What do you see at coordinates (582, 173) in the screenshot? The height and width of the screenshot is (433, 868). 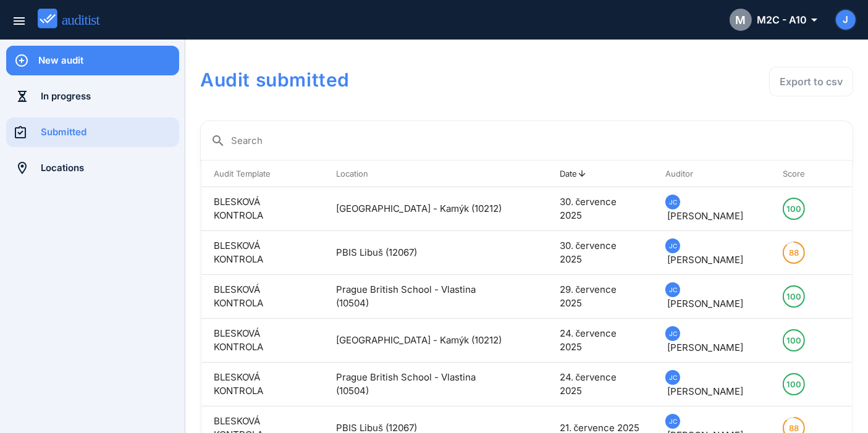 I see `i: arrow_upward` at bounding box center [582, 173].